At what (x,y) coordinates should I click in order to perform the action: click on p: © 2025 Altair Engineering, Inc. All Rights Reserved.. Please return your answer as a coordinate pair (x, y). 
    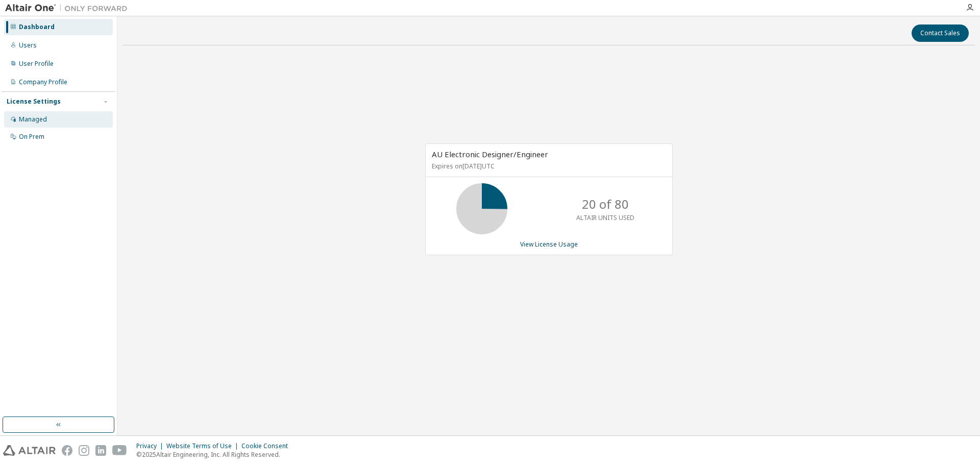
    Looking at the image, I should click on (215, 454).